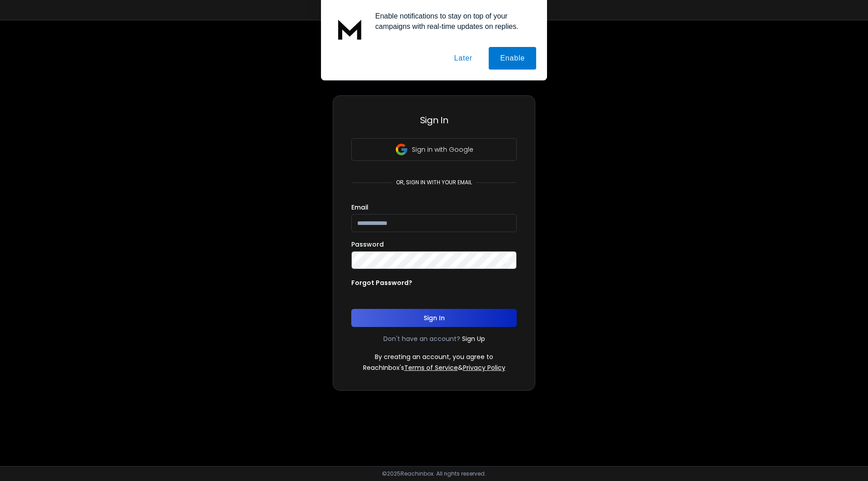  I want to click on p: Sign in with Google, so click(443, 150).